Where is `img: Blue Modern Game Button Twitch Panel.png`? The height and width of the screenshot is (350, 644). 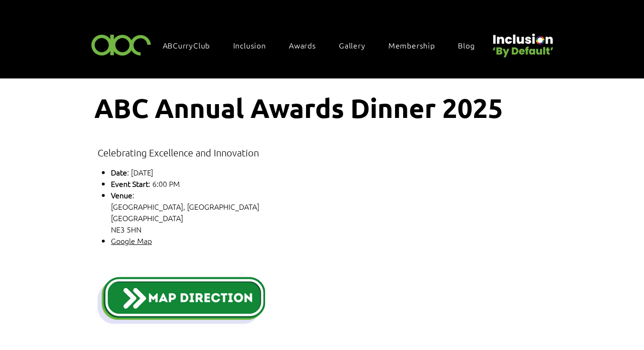
img: Blue Modern Game Button Twitch Panel.png is located at coordinates (181, 300).